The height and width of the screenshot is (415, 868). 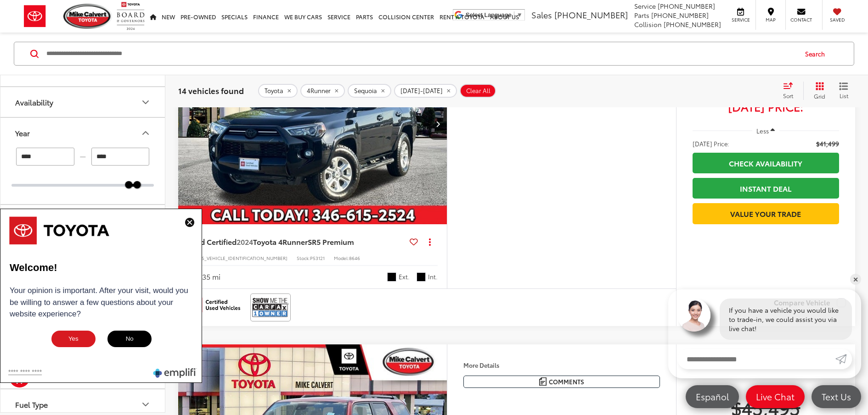 I want to click on img: Agent profile photo, so click(x=694, y=316).